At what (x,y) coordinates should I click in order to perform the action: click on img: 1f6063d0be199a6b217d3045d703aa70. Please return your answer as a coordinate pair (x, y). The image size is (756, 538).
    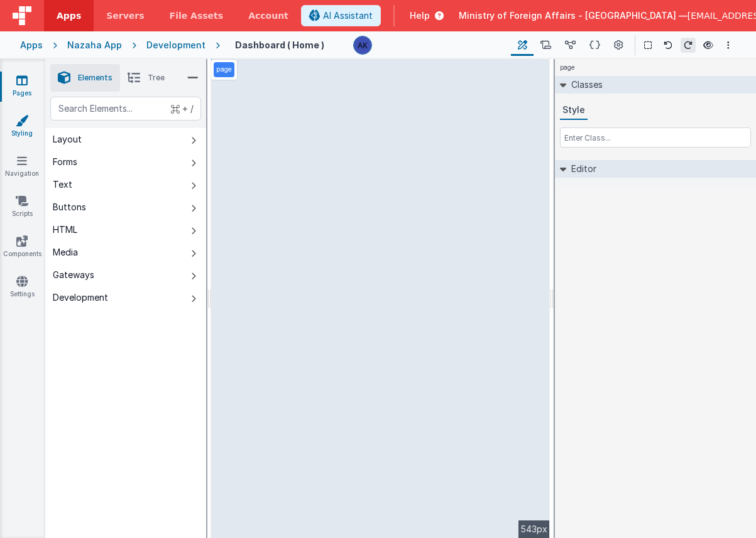
    Looking at the image, I should click on (363, 45).